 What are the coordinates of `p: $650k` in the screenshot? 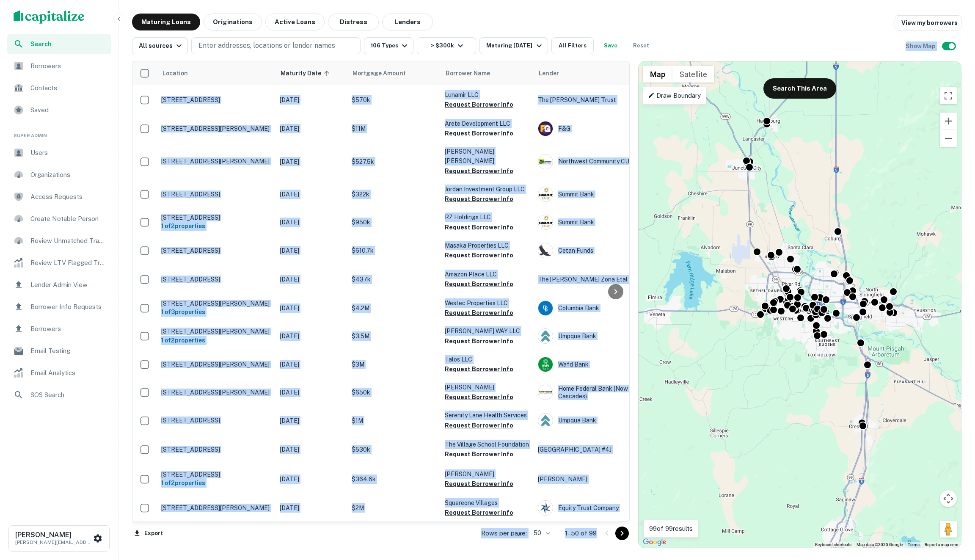 It's located at (394, 392).